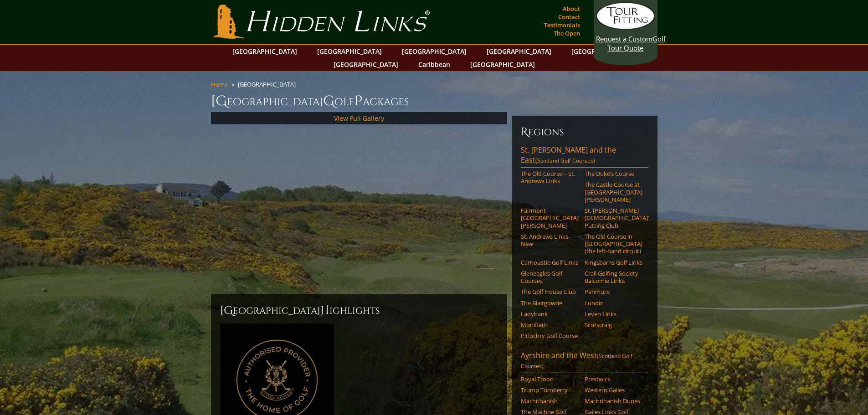 This screenshot has width=868, height=415. I want to click on a: Panmure, so click(613, 292).